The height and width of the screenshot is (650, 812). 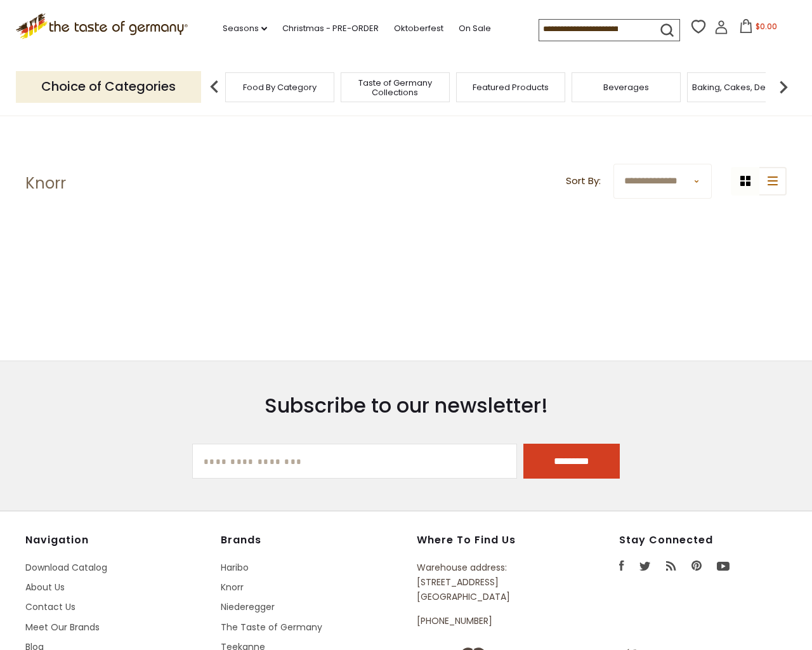 What do you see at coordinates (627, 87) in the screenshot?
I see `a: Beverages` at bounding box center [627, 87].